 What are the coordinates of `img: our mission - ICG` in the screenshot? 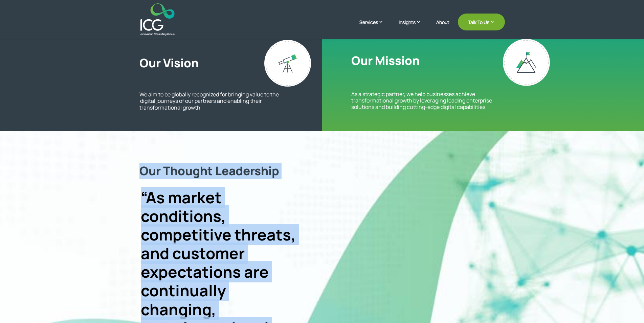 It's located at (526, 62).